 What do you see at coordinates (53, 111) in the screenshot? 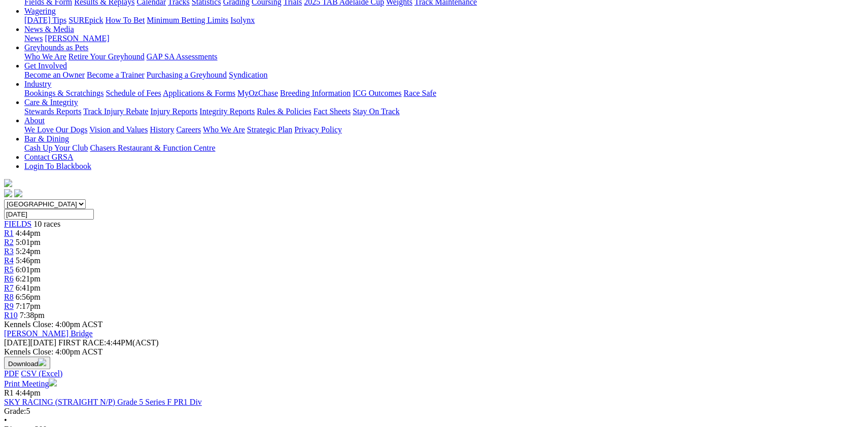
I see `a: Stewards Reports` at bounding box center [53, 111].